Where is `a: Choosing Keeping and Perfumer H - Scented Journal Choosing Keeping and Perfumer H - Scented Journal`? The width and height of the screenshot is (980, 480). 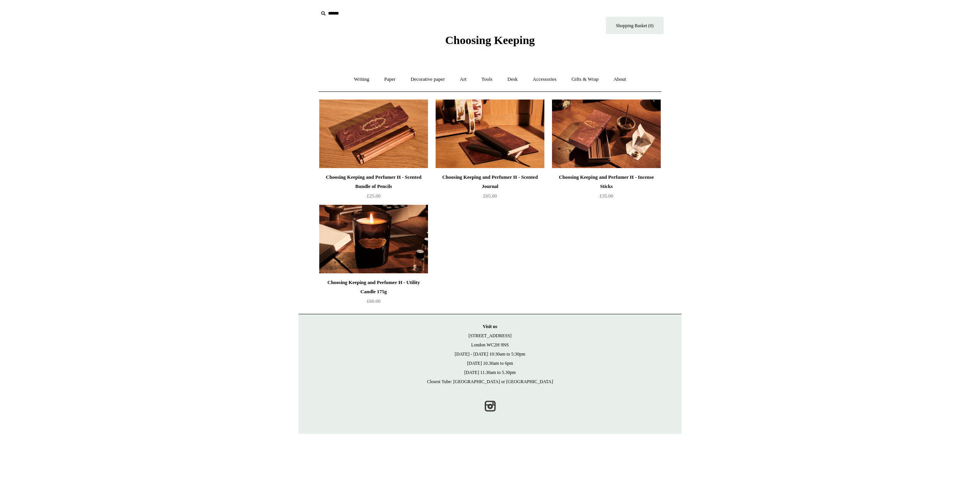 a: Choosing Keeping and Perfumer H - Scented Journal Choosing Keeping and Perfumer H - Scented Journal is located at coordinates (490, 134).